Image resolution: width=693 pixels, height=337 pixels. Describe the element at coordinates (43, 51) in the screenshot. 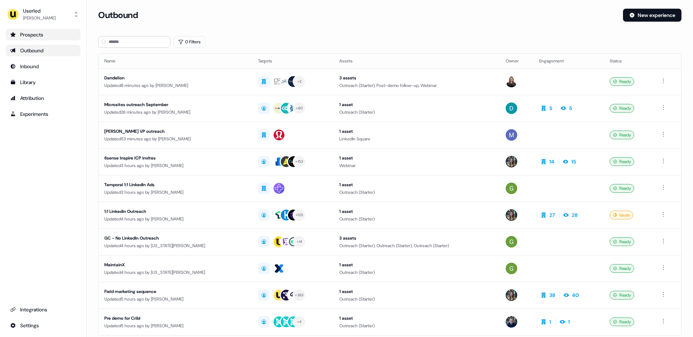

I see `a: Go to outbound experience` at that location.